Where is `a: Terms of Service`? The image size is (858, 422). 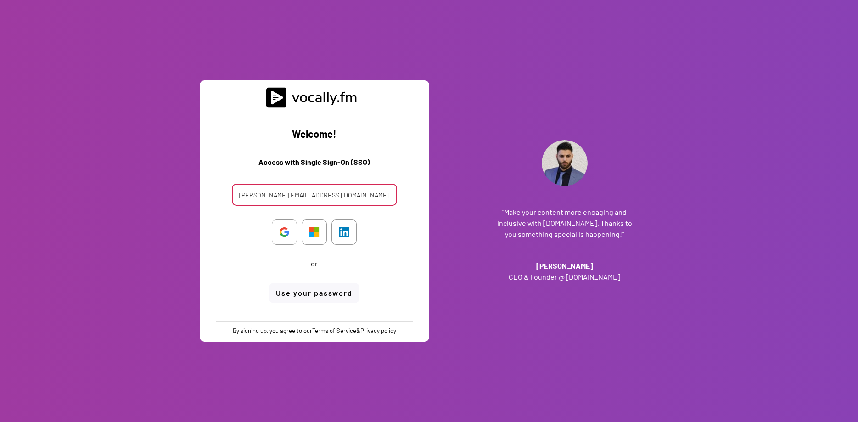 a: Terms of Service is located at coordinates (334, 330).